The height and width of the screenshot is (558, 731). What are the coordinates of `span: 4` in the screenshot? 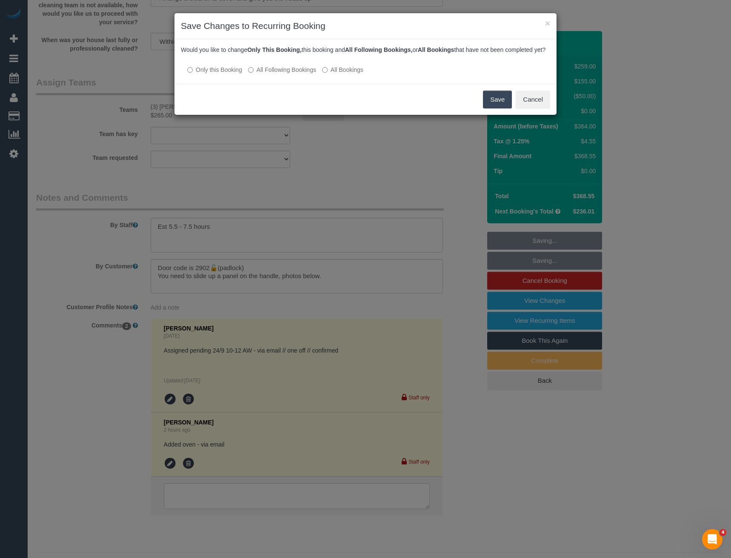 It's located at (723, 533).